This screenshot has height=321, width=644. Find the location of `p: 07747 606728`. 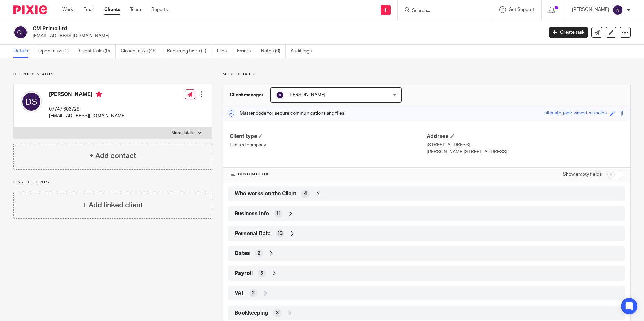

p: 07747 606728 is located at coordinates (87, 110).